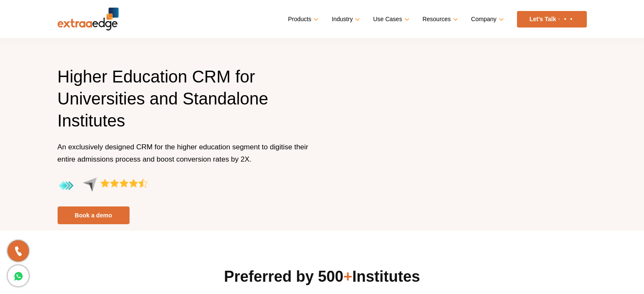 This screenshot has height=294, width=644. I want to click on a: Industry, so click(345, 19).